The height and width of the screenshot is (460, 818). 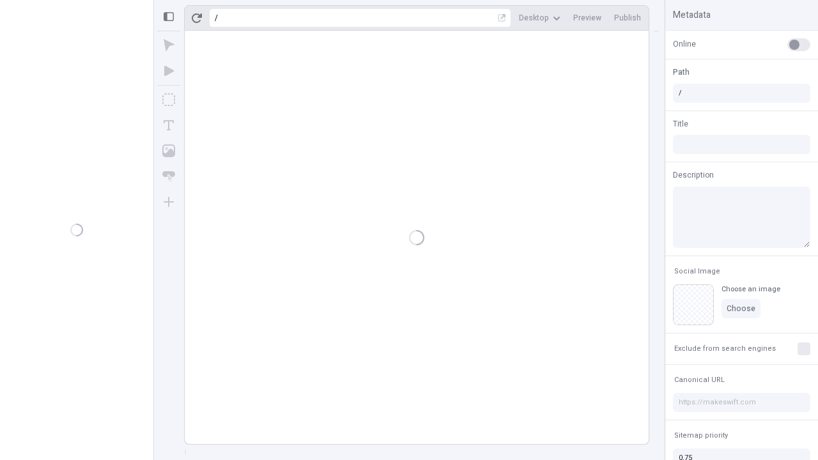 I want to click on span: Canonical URL, so click(x=700, y=380).